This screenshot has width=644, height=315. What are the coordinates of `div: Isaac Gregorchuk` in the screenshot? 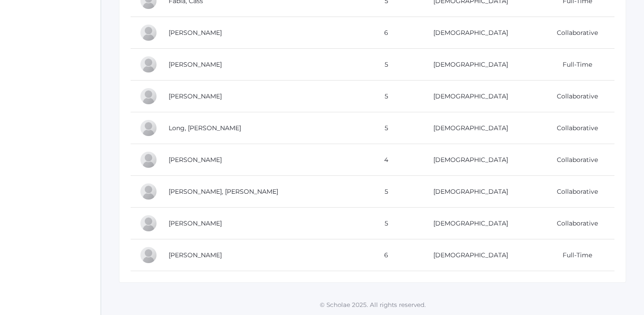 It's located at (149, 33).